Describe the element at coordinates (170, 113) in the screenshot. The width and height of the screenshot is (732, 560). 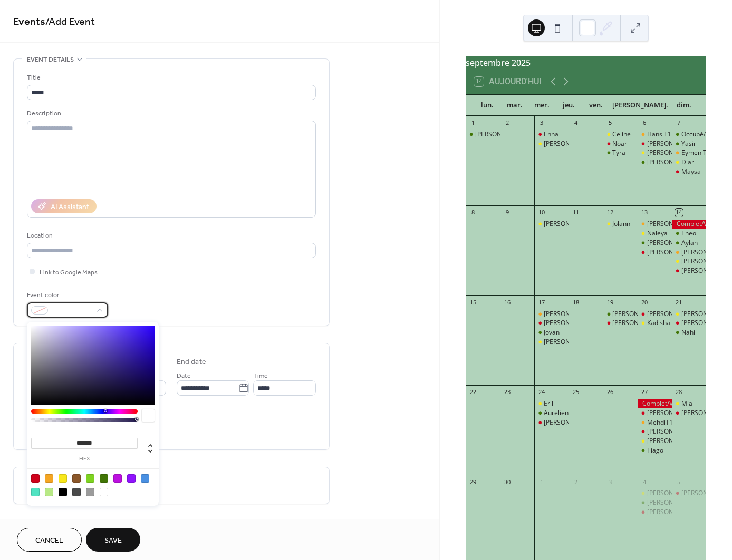
I see `div: Description` at that location.